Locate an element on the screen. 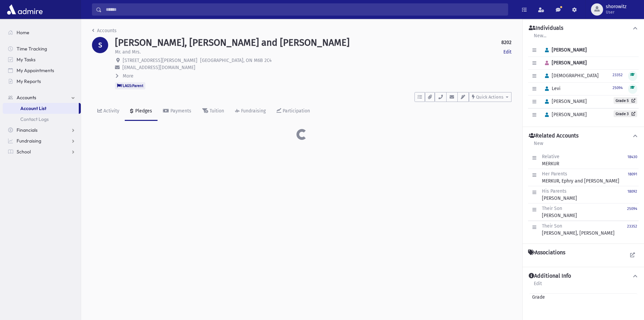 The width and height of the screenshot is (644, 320). div: S is located at coordinates (100, 45).